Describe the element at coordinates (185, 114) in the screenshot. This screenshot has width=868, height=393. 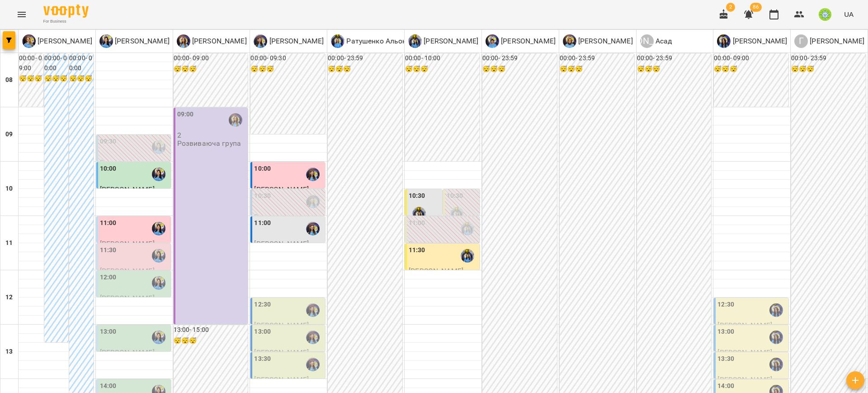
I see `label: 09:00` at that location.